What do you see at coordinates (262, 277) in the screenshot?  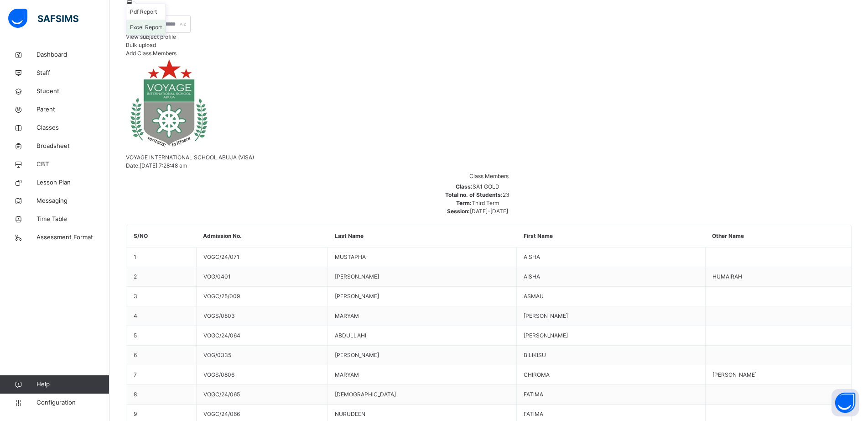 I see `td: VOG/0401` at bounding box center [262, 277].